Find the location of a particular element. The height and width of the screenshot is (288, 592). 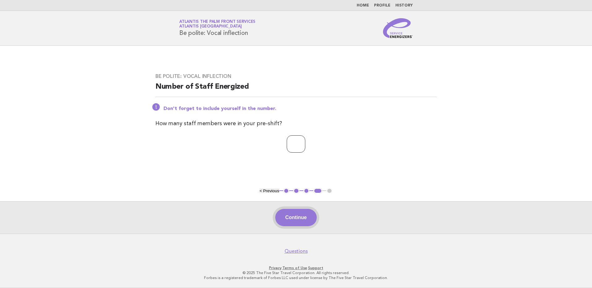

a: Questions is located at coordinates (296, 252).